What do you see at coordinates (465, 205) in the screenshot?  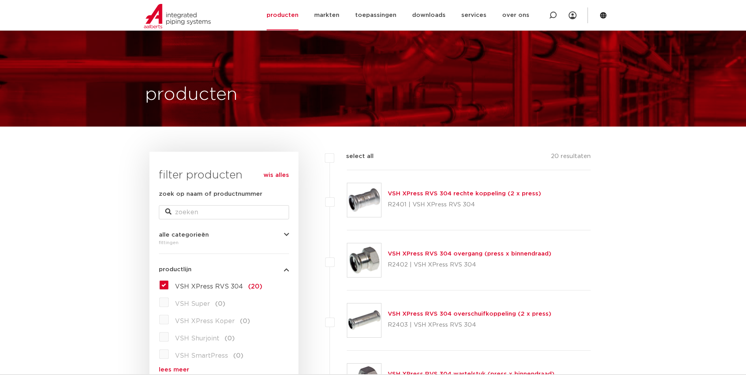 I see `p: R2401 | VSH XPress RVS 304` at bounding box center [465, 205].